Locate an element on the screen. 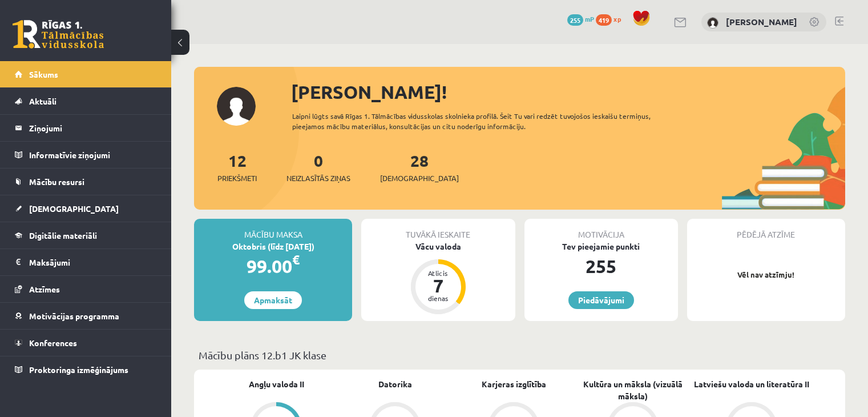 The width and height of the screenshot is (868, 417). span: Mācību resursi is located at coordinates (57, 182).